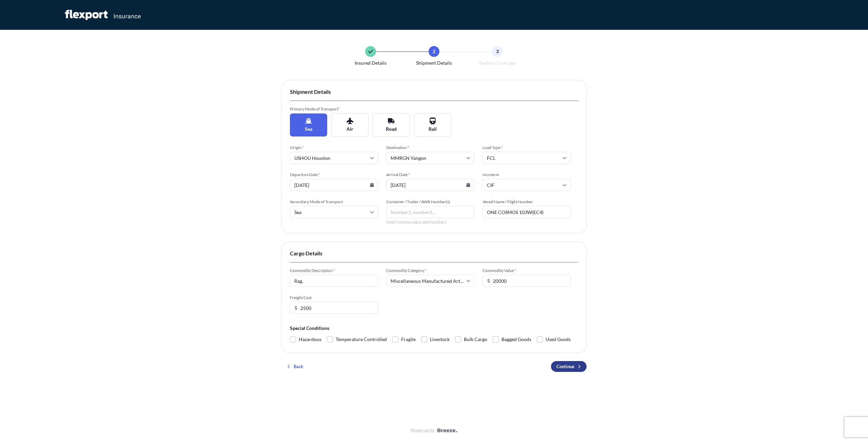 The height and width of the screenshot is (442, 868). Describe the element at coordinates (527, 202) in the screenshot. I see `span: Vessel Name / Flight Number` at that location.